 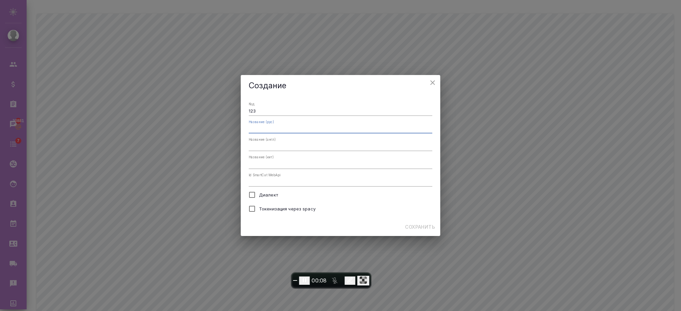 What do you see at coordinates (268, 195) in the screenshot?
I see `span: Диалект` at bounding box center [268, 195].